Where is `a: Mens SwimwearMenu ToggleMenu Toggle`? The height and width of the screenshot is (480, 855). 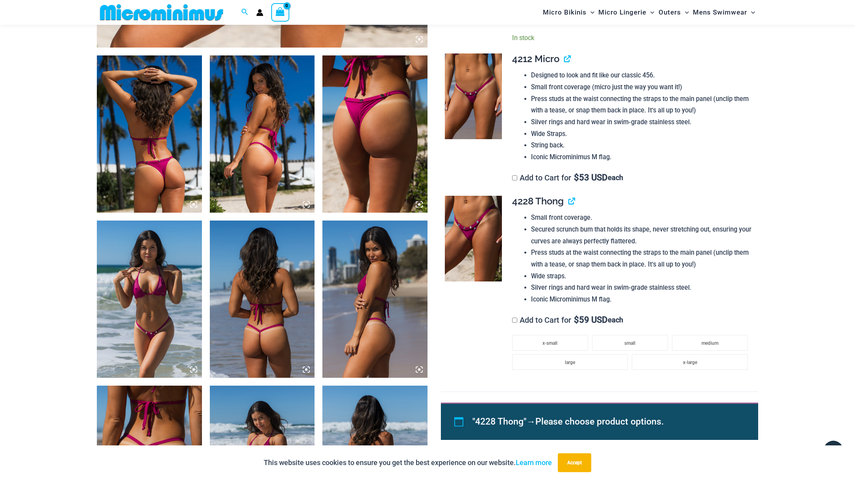 a: Mens SwimwearMenu ToggleMenu Toggle is located at coordinates (724, 12).